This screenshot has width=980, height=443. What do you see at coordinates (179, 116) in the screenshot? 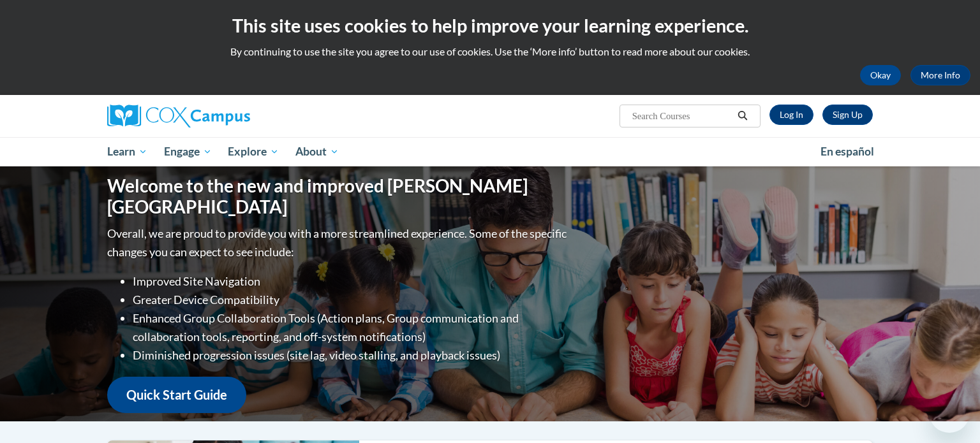
I see `img: Cox Campus` at bounding box center [179, 116].